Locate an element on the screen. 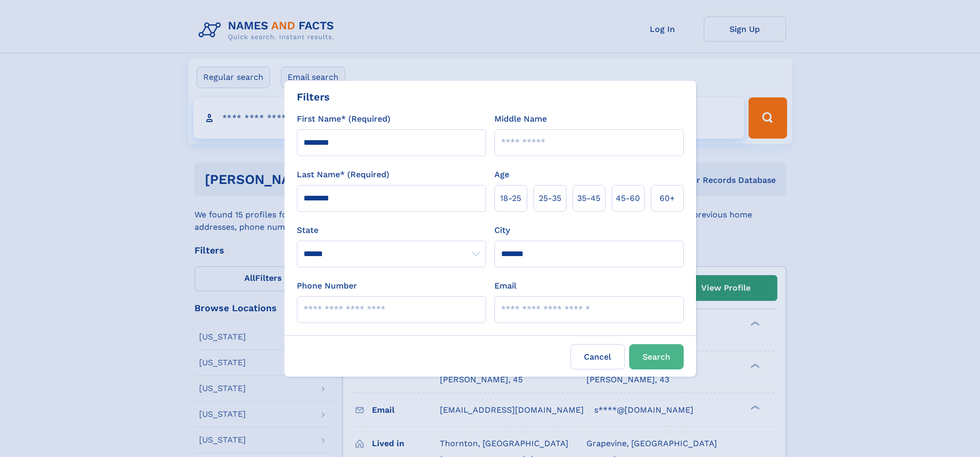  label: City is located at coordinates (502, 230).